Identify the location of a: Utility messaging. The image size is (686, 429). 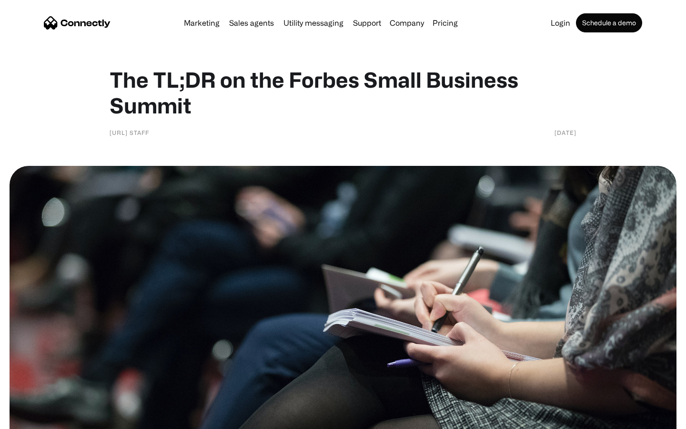
(313, 23).